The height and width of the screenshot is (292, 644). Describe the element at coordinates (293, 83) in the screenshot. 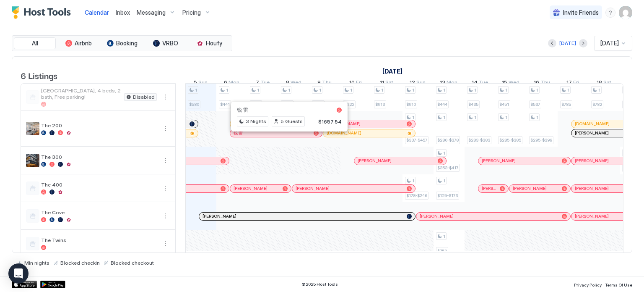

I see `a: October 8, 2025` at that location.